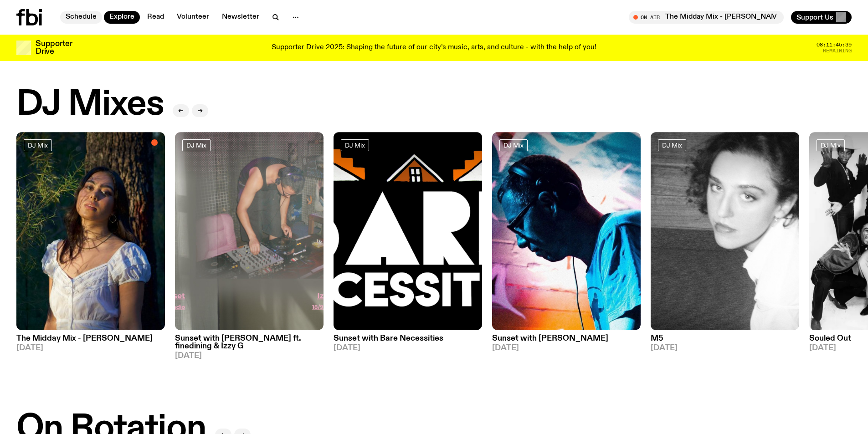  I want to click on h3: M5, so click(725, 339).